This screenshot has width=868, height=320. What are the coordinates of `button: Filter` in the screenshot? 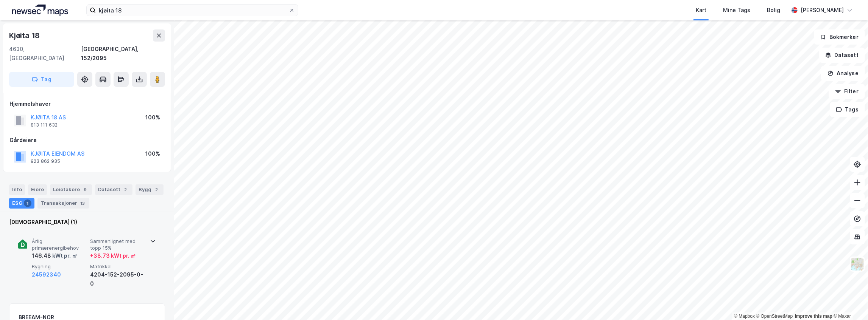 It's located at (847, 92).